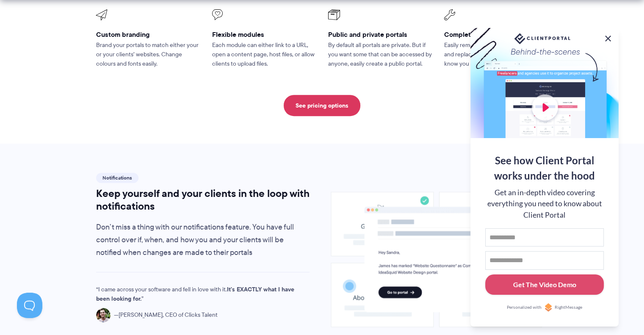 This screenshot has height=335, width=644. I want to click on h3: Custom branding, so click(148, 34).